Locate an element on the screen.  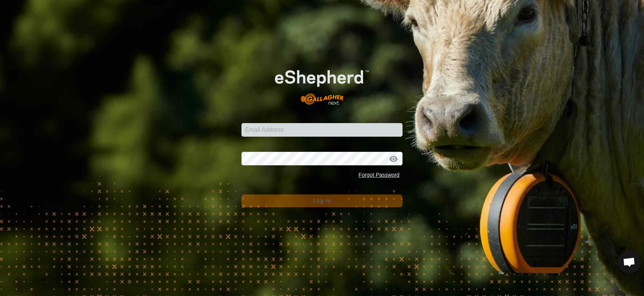
span: Log In is located at coordinates (322, 201).